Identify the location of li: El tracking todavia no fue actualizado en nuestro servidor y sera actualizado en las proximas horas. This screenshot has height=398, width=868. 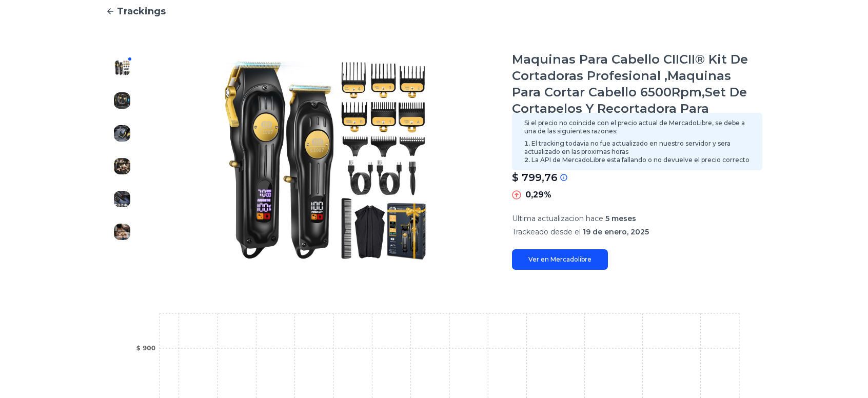
(637, 147).